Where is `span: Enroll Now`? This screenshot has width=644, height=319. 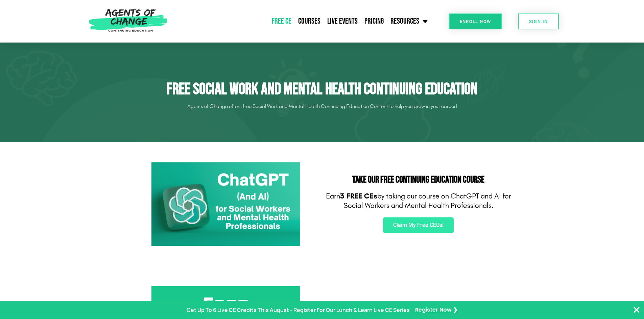
span: Enroll Now is located at coordinates (475, 21).